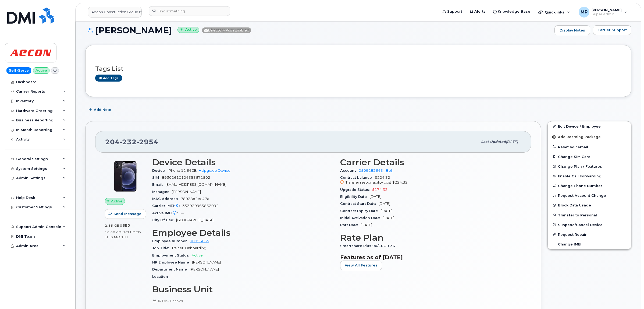 The width and height of the screenshot is (644, 309). What do you see at coordinates (195, 199) in the screenshot?
I see `span: 78028b2ec47a` at bounding box center [195, 199].